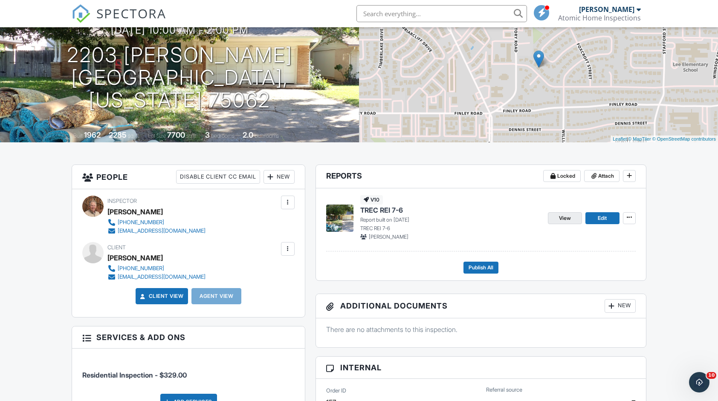 The height and width of the screenshot is (401, 718). Describe the element at coordinates (157, 136) in the screenshot. I see `span: Lot Size` at that location.